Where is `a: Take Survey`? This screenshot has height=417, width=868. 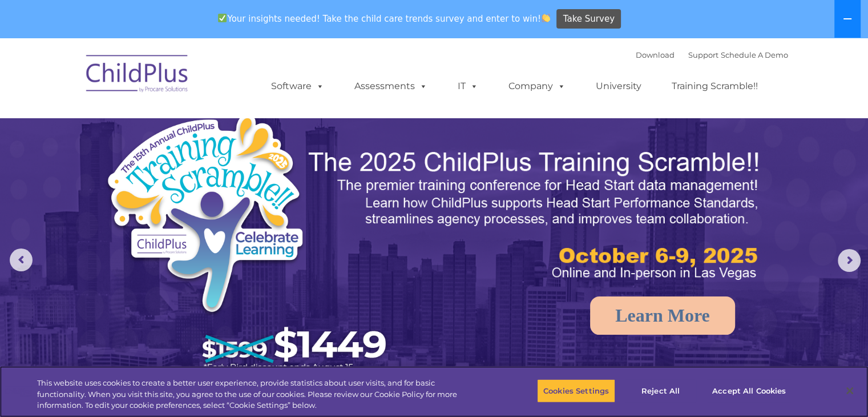
a: Take Survey is located at coordinates (589, 19).